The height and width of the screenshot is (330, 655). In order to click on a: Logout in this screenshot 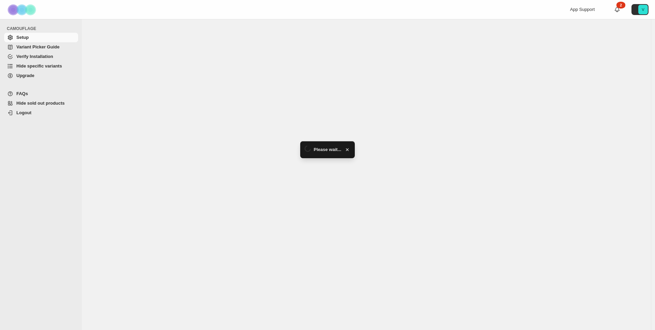, I will do `click(41, 113)`.